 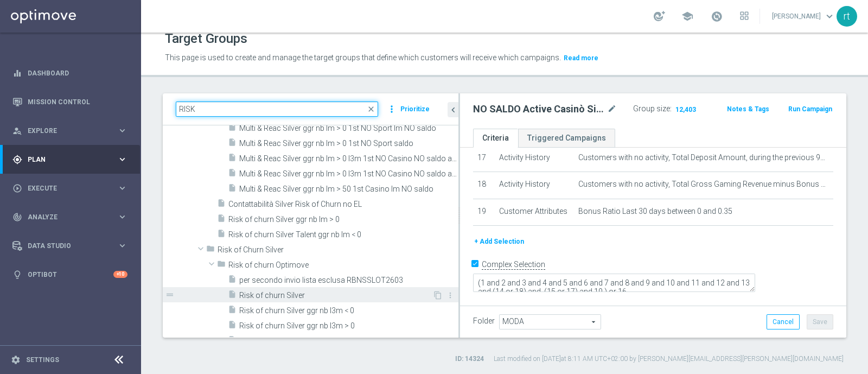 What do you see at coordinates (349, 189) in the screenshot?
I see `span: Multi &amp; Reac Silver ggr nb lm &gt; 50 1st Casino lm NO saldo` at bounding box center [349, 189].